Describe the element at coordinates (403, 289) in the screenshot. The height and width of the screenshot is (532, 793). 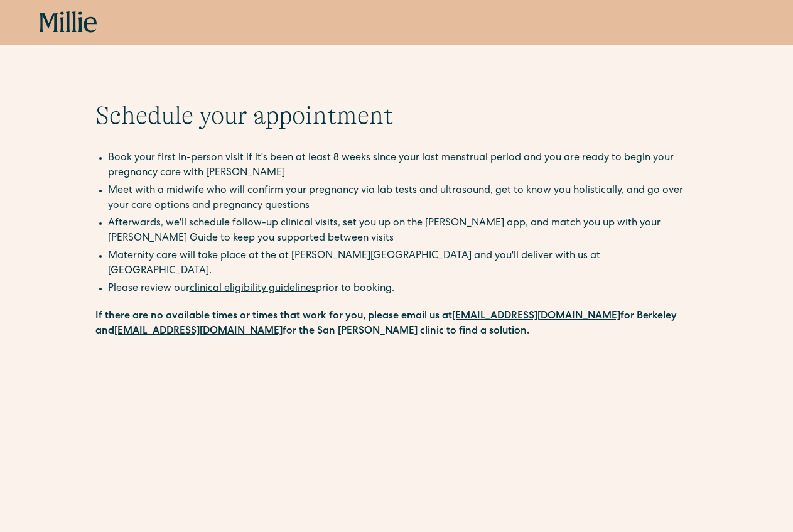
I see `li: Please review our prior to booking.` at that location.